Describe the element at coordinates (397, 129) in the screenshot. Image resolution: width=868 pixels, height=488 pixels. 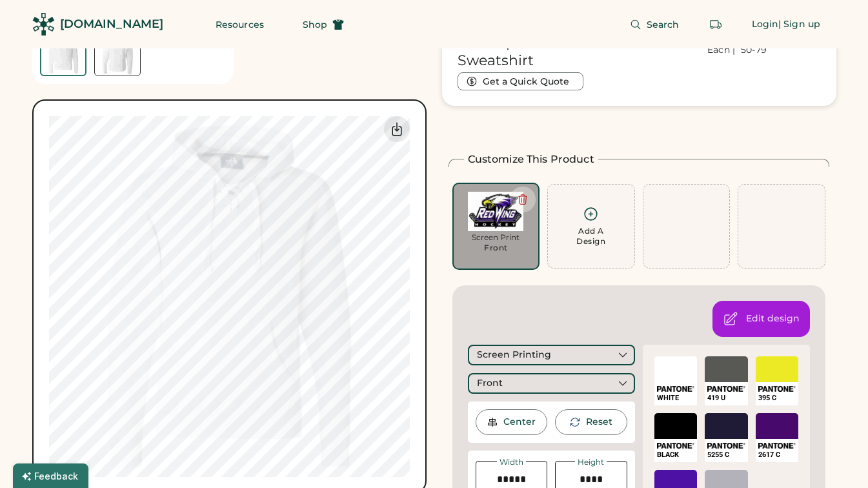
I see `div: Download Front Mockup` at that location.